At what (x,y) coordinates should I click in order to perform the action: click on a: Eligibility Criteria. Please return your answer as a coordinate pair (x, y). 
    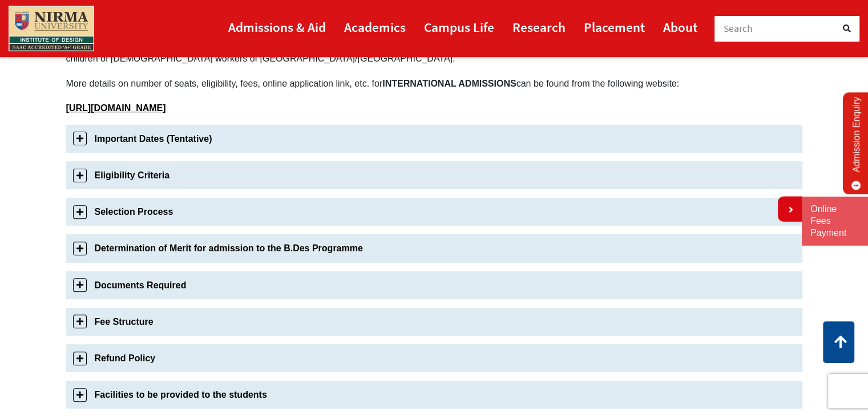
    Looking at the image, I should click on (434, 175).